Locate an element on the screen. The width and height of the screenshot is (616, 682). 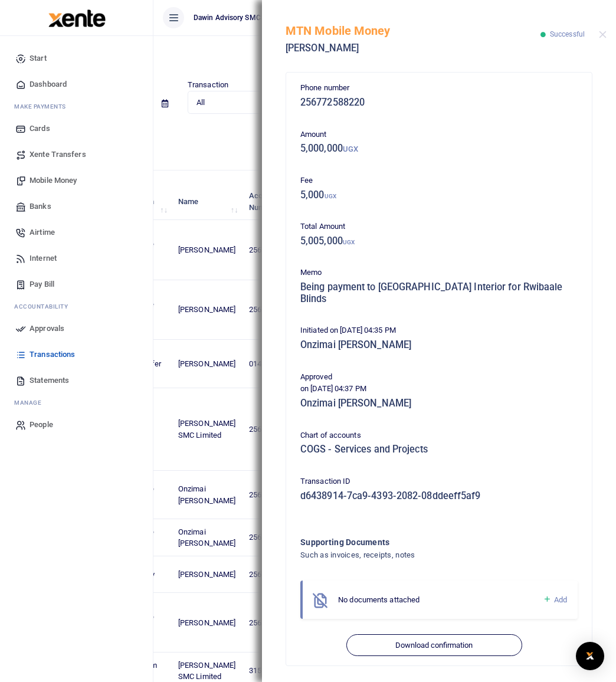
p: Chart of accounts is located at coordinates (439, 436).